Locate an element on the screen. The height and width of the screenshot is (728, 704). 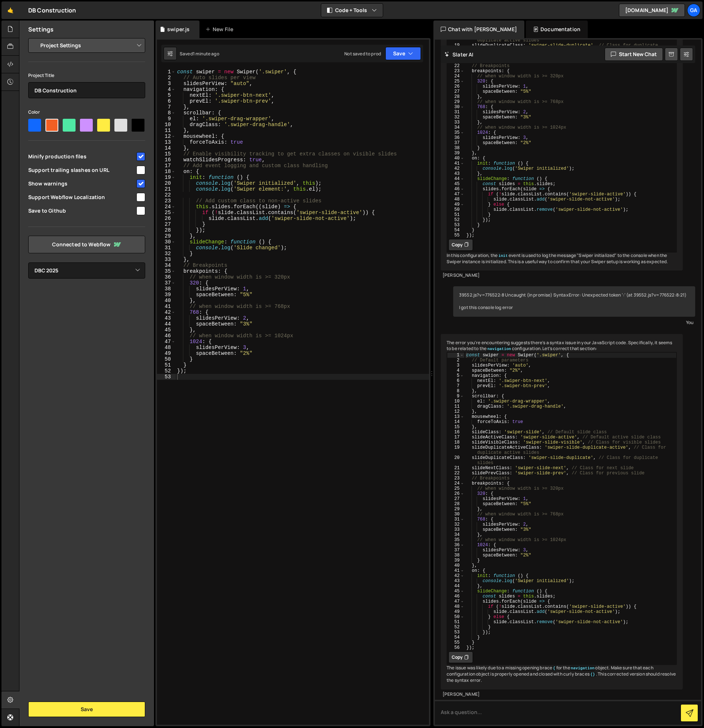
button: Code + Tools is located at coordinates (352, 10).